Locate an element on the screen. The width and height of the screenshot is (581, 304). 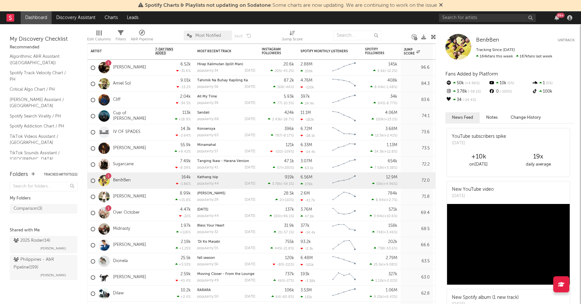
div: popularity: 57 is located at coordinates (208, 151).